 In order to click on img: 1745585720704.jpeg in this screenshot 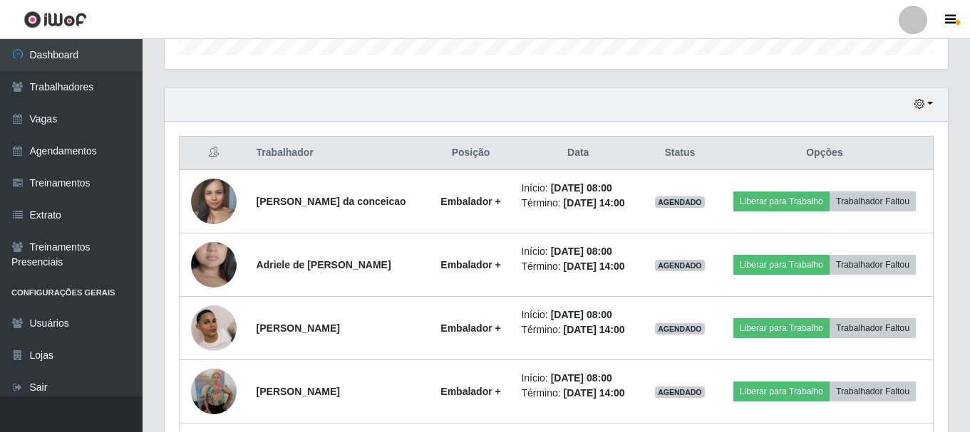, I will do `click(214, 328)`.